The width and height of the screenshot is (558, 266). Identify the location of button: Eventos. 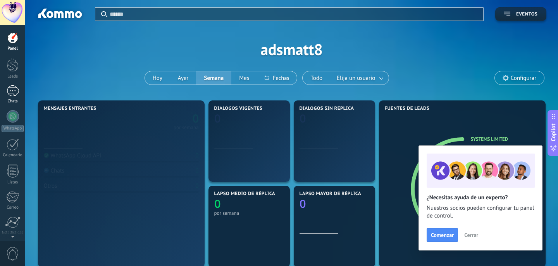
(520, 14).